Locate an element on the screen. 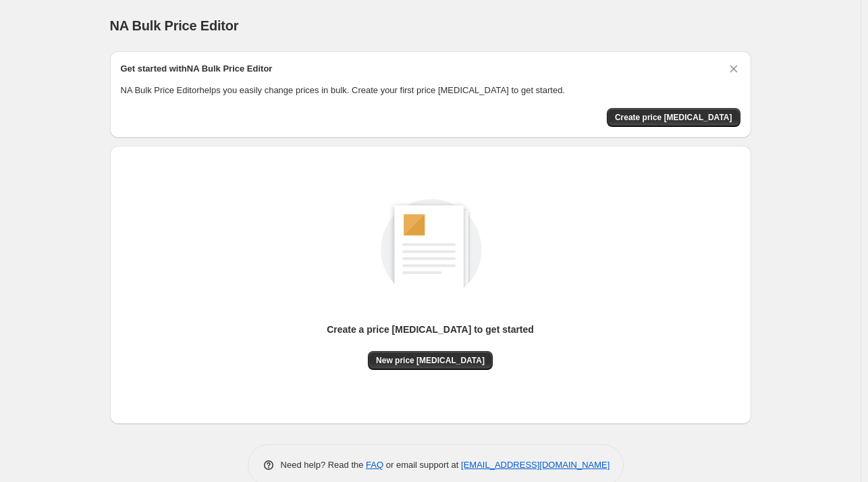  a: FAQ is located at coordinates (375, 464).